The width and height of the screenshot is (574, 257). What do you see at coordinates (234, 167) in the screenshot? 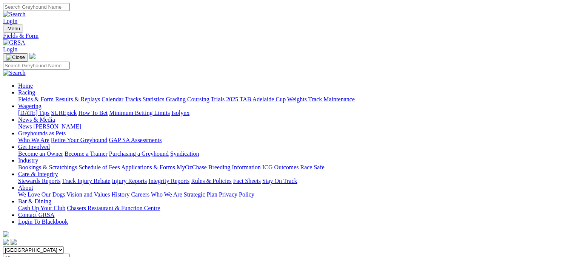
I see `a: Breeding Information` at bounding box center [234, 167].